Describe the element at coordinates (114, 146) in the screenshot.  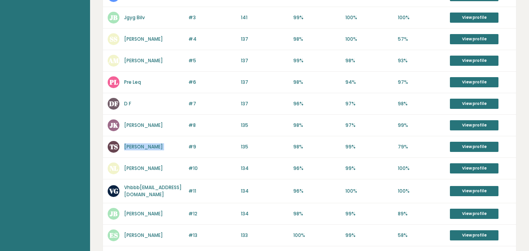
I see `text: TS` at that location.